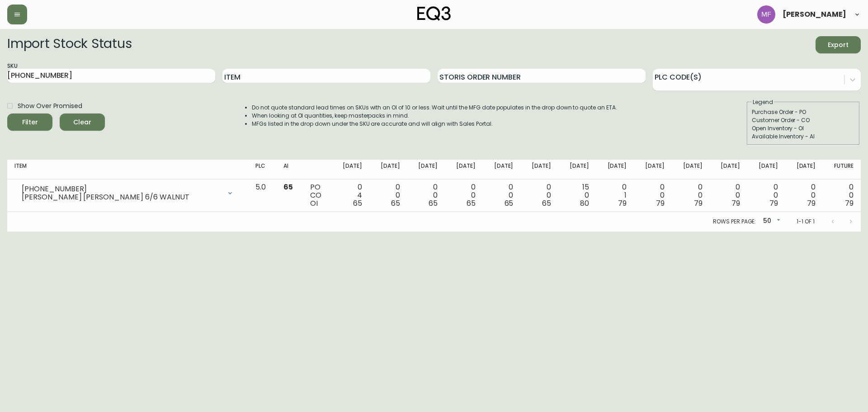 The width and height of the screenshot is (868, 412). What do you see at coordinates (615, 195) in the screenshot?
I see `div: 0 1` at bounding box center [615, 195].